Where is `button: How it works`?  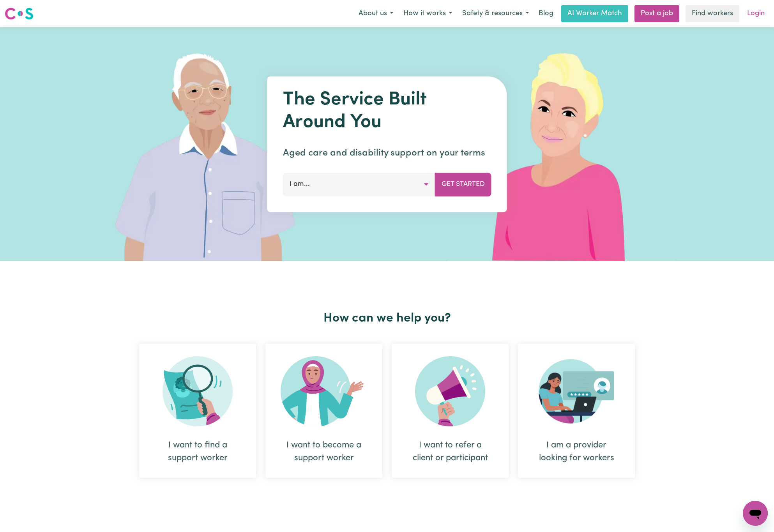
button: How it works is located at coordinates (427, 14).